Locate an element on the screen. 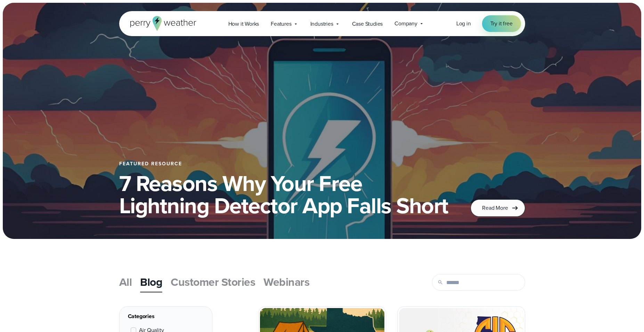 The width and height of the screenshot is (644, 332). span: Features is located at coordinates (281, 24).